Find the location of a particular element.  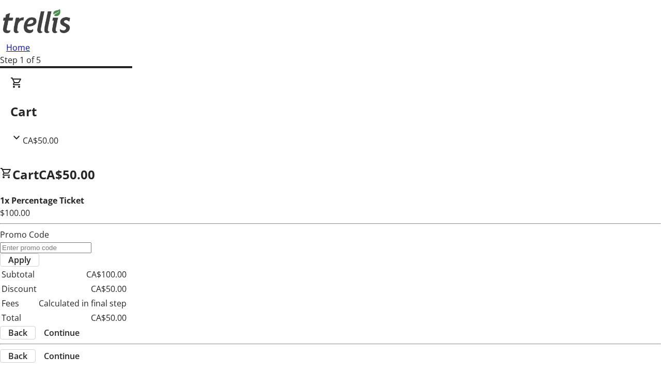

span: Apply is located at coordinates (20, 260).